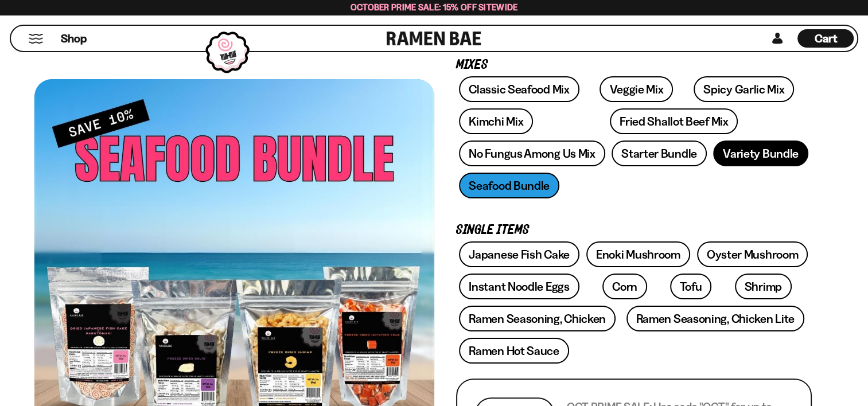  Describe the element at coordinates (73, 39) in the screenshot. I see `span: Shop` at that location.